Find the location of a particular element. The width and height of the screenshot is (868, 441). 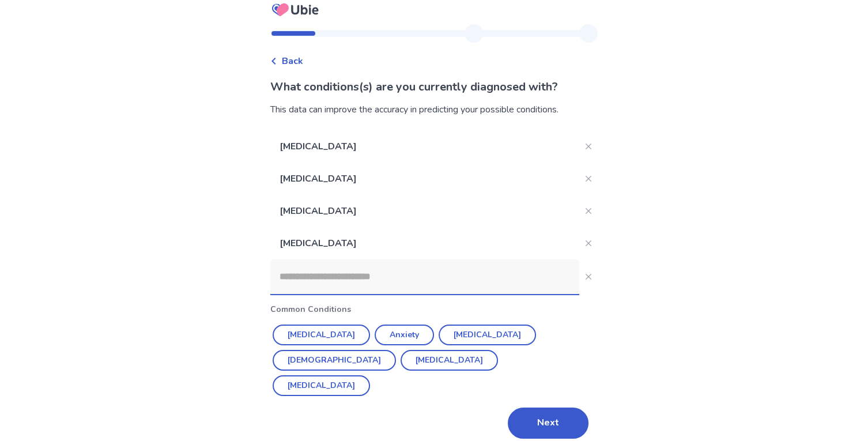

button: Anxiety is located at coordinates (404, 335).